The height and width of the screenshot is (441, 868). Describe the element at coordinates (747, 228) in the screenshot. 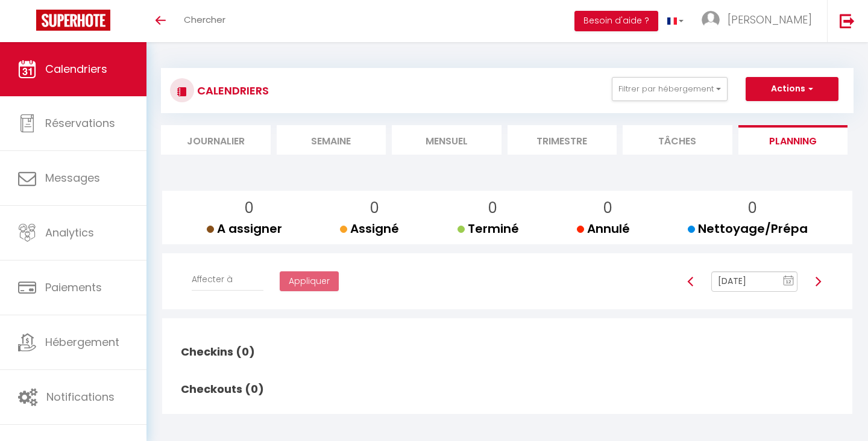

I see `span: Nettoyage/Prépa` at that location.